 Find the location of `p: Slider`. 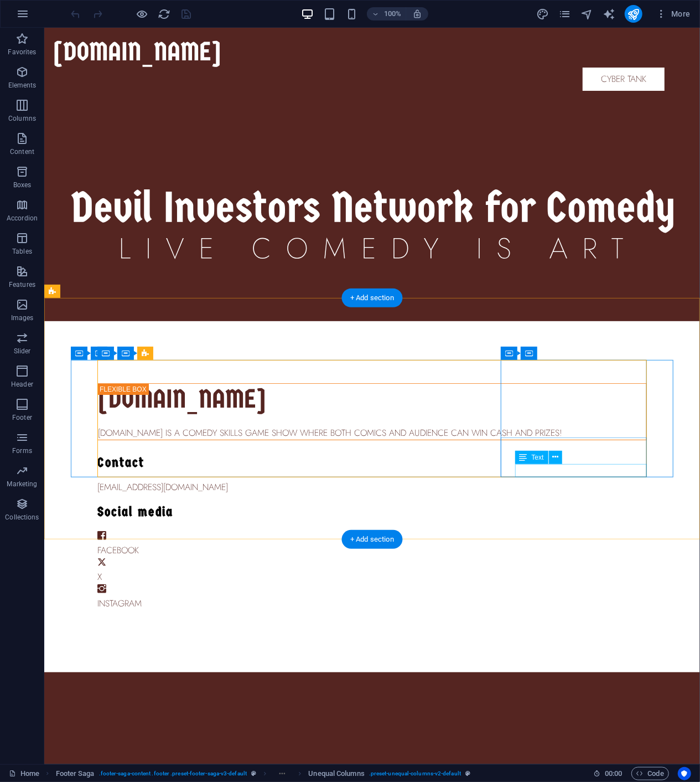

p: Slider is located at coordinates (22, 351).